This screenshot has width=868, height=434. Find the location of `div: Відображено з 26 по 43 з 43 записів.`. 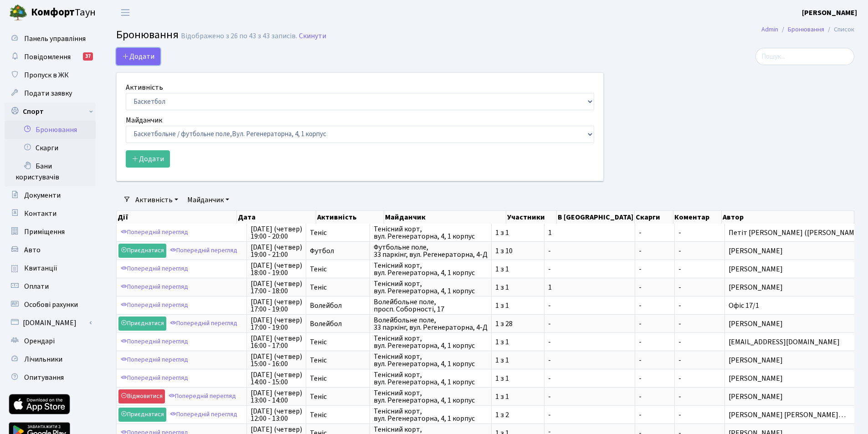

div: Відображено з 26 по 43 з 43 записів. is located at coordinates (239, 36).